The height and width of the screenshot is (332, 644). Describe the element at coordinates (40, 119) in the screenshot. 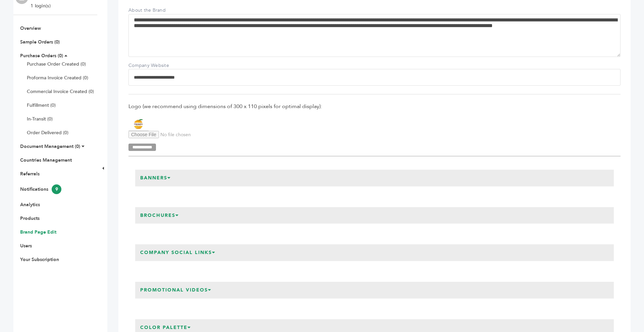

I see `a: In-Transit (0)` at that location.